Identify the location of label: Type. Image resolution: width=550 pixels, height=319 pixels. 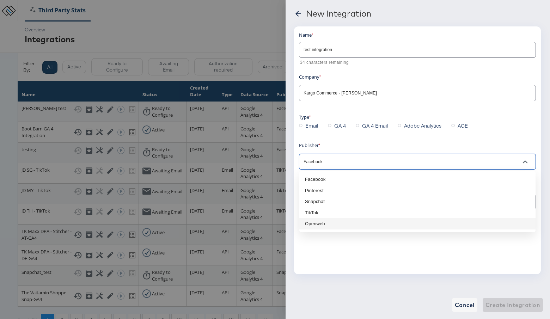
(305, 117).